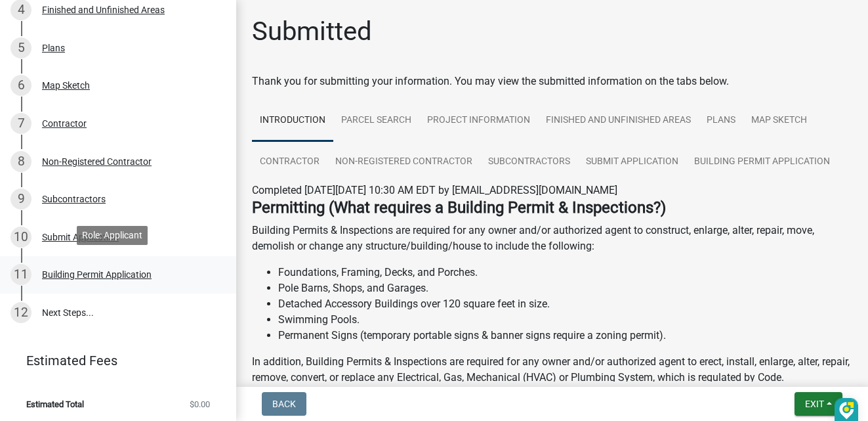 The height and width of the screenshot is (421, 868). What do you see at coordinates (292, 121) in the screenshot?
I see `a: Introduction` at bounding box center [292, 121].